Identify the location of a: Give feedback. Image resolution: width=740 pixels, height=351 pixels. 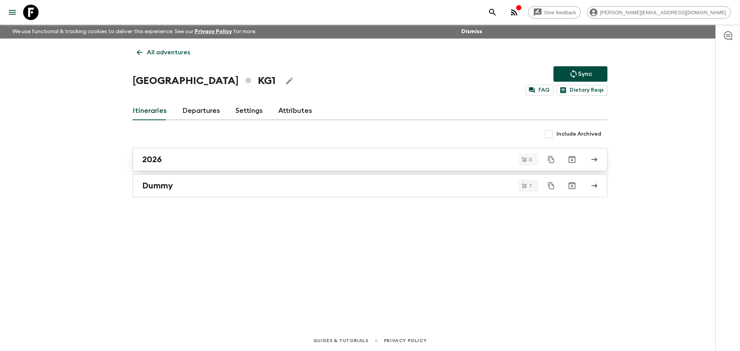
(554, 12).